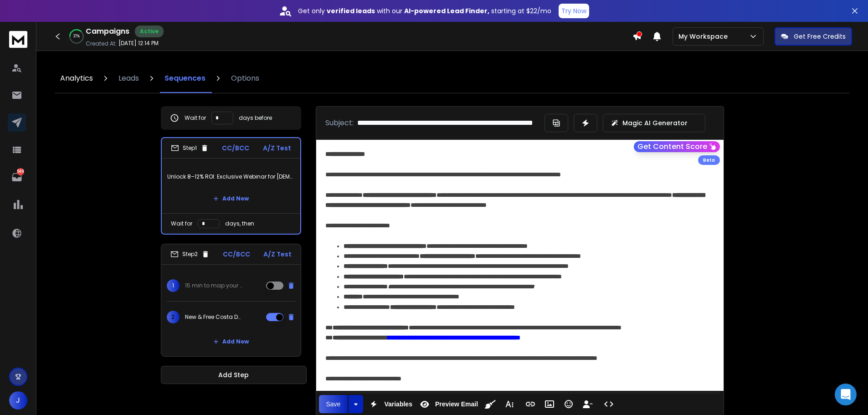 The width and height of the screenshot is (868, 415). I want to click on h1: Campaigns, so click(108, 31).